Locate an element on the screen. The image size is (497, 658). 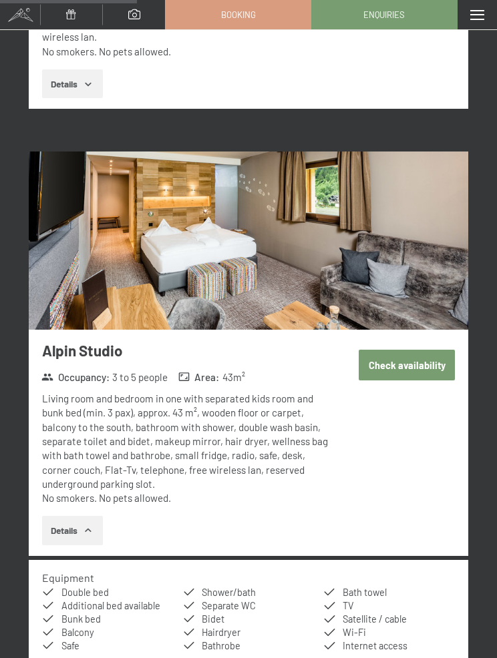
span: Shower/bath is located at coordinates (228, 592).